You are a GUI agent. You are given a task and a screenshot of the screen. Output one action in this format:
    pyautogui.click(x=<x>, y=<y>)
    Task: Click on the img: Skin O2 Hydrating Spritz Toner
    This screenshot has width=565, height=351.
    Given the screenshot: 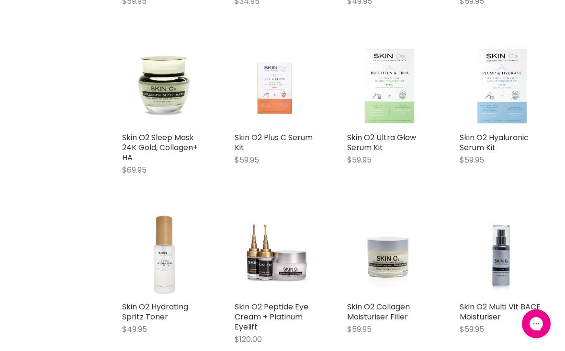 What is the action you would take?
    pyautogui.click(x=164, y=255)
    